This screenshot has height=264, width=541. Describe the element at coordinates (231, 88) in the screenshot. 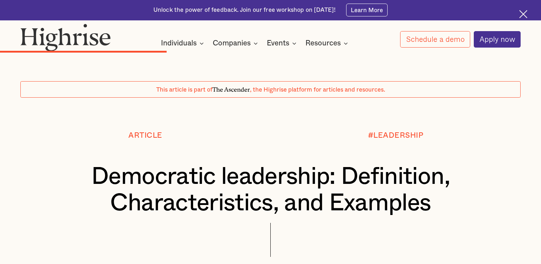

I see `span: The Ascender` at that location.